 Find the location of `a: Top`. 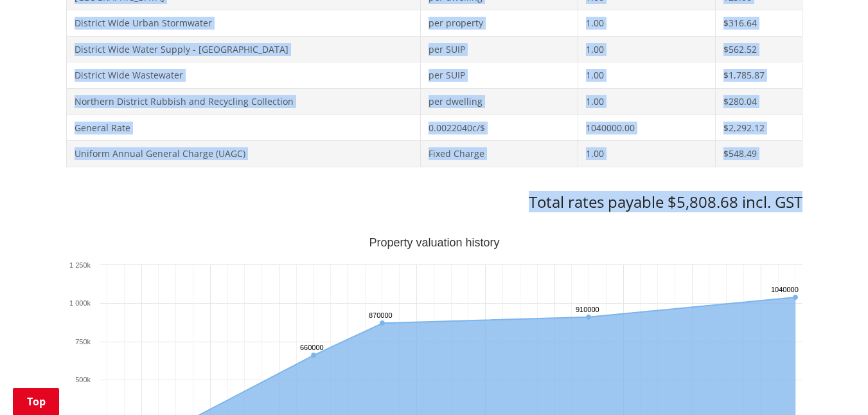

a: Top is located at coordinates (36, 402).